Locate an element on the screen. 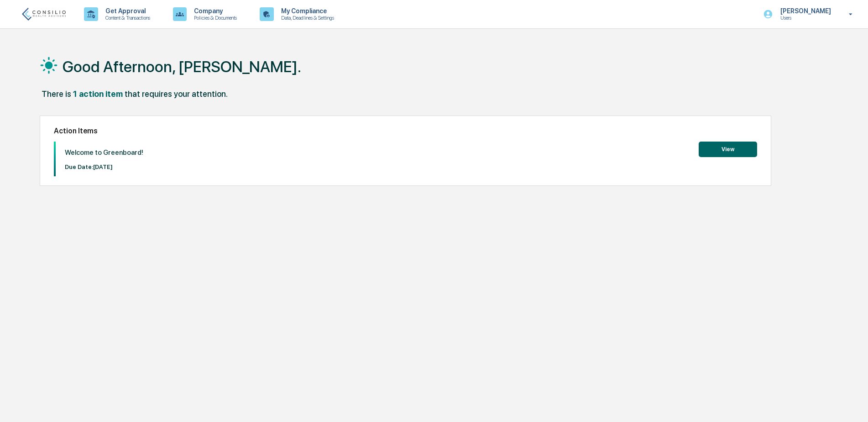  p: Data, Deadlines & Settings is located at coordinates (306, 18).